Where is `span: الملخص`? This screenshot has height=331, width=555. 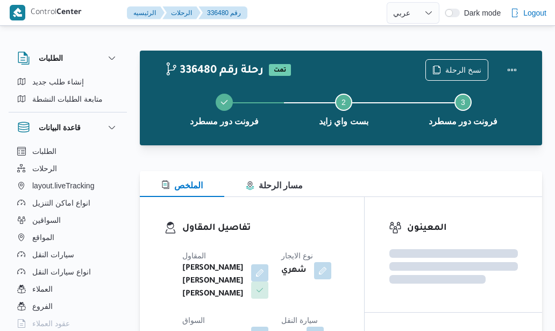
span: الملخص is located at coordinates (182, 185).